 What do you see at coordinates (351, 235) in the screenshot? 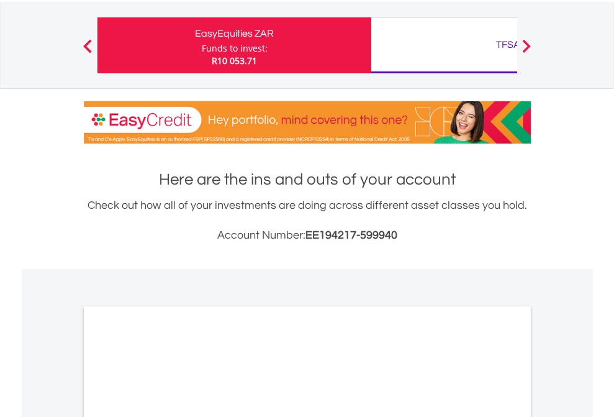
I see `span: EE194217-599940` at bounding box center [351, 235].